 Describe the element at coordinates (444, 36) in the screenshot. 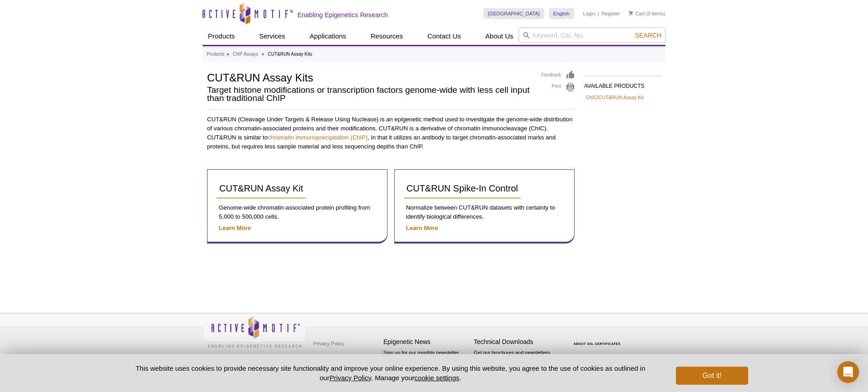

I see `a: Contact Us` at that location.